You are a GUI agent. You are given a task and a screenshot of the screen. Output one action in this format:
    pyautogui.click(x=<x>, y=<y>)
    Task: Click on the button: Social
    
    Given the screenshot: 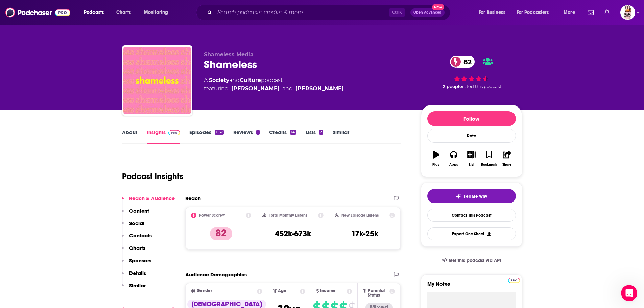 What is the action you would take?
    pyautogui.click(x=133, y=226)
    